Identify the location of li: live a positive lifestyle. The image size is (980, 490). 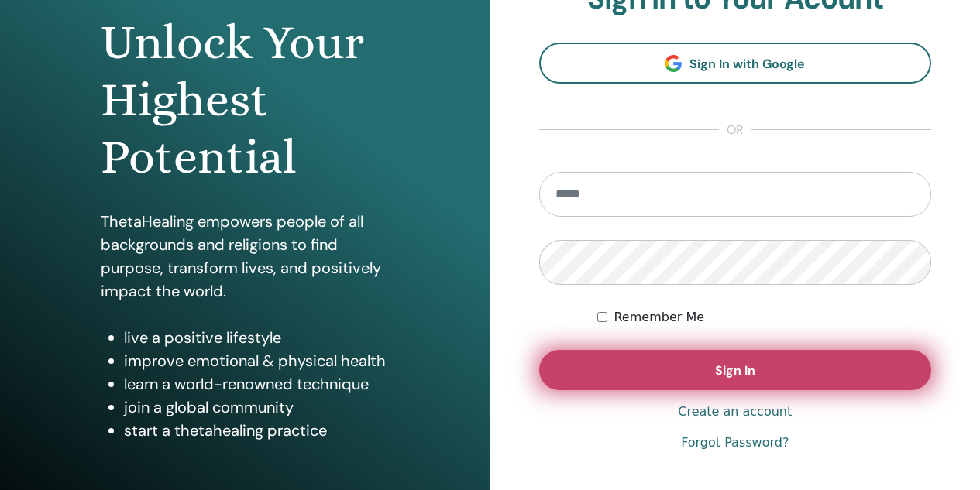
(256, 337).